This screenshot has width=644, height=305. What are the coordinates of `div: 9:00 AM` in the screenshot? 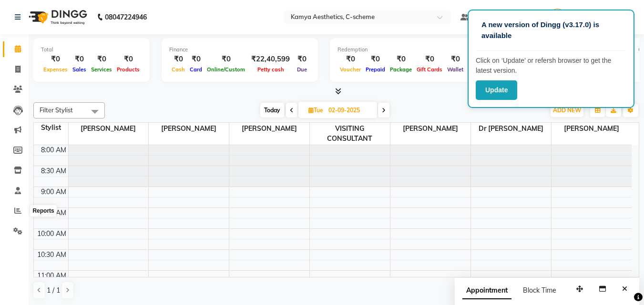 It's located at (53, 192).